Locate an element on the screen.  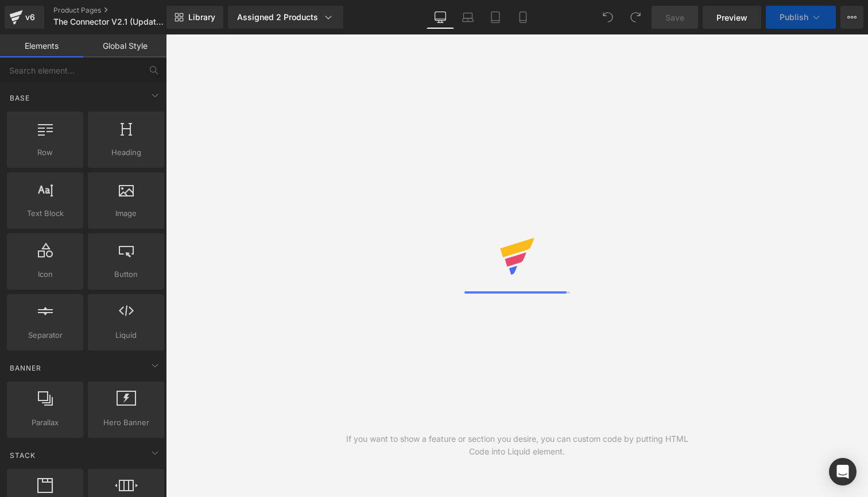
span: Preview is located at coordinates (732, 17).